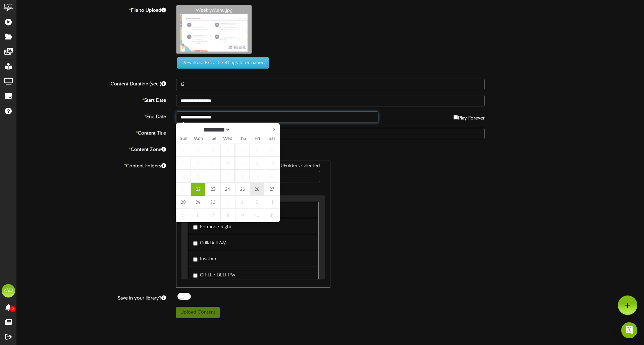 This screenshot has width=644, height=345. What do you see at coordinates (271, 150) in the screenshot?
I see `span: September 6, 2025` at bounding box center [271, 150].